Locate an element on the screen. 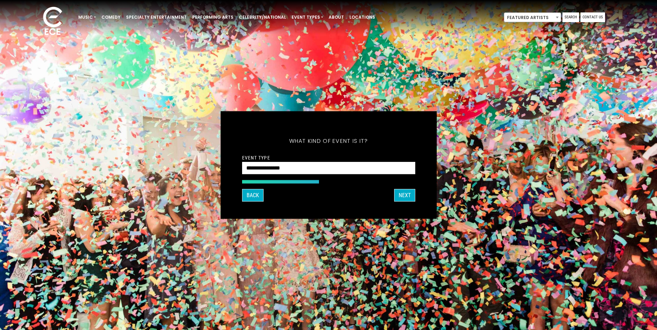  a: Contact Us is located at coordinates (593, 17).